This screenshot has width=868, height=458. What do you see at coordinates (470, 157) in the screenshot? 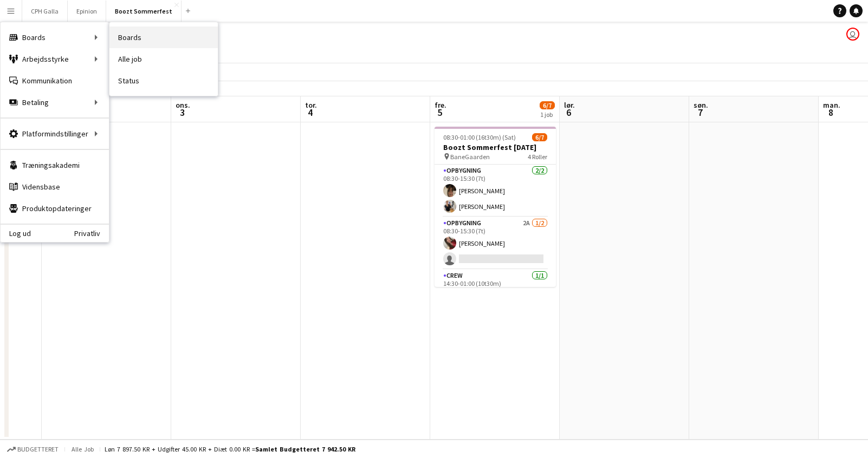
I see `span: BaneGaarden` at bounding box center [470, 157].